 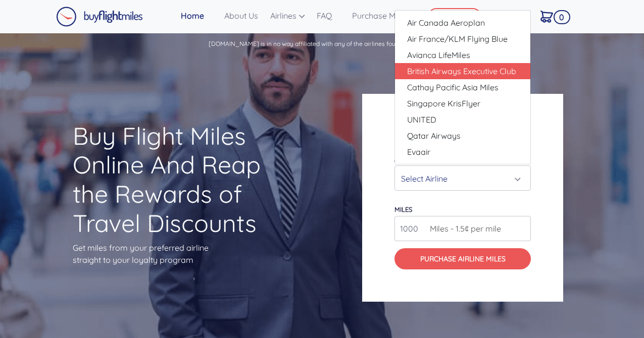 I want to click on button: CONTACT US, so click(x=454, y=17).